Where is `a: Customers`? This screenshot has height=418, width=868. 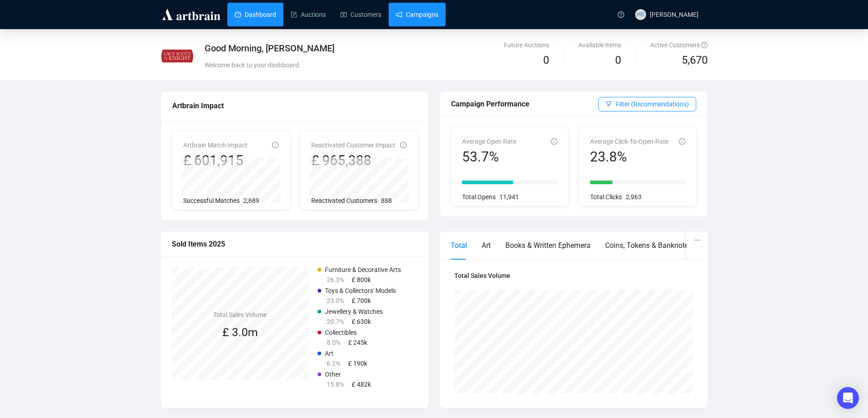 a: Customers is located at coordinates (360, 15).